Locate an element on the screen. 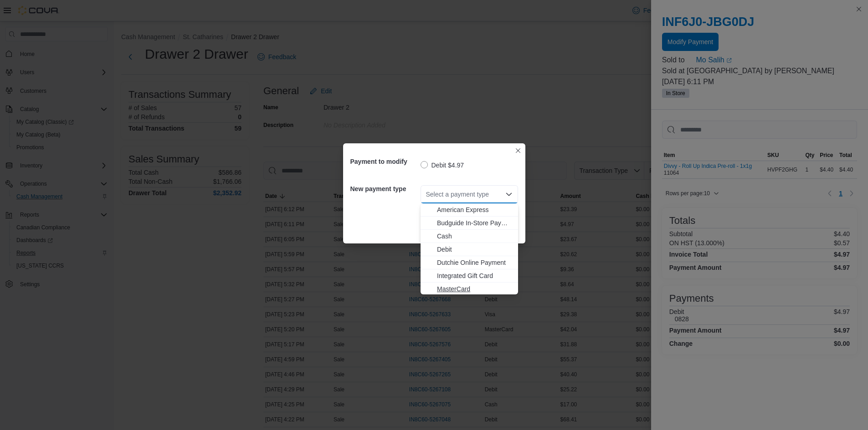 The height and width of the screenshot is (430, 868). h5: New payment type is located at coordinates (384, 189).